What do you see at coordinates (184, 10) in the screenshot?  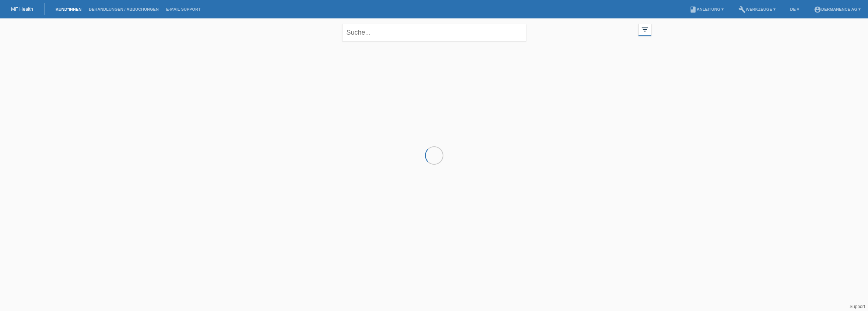 I see `a: E-Mail Support` at bounding box center [184, 10].